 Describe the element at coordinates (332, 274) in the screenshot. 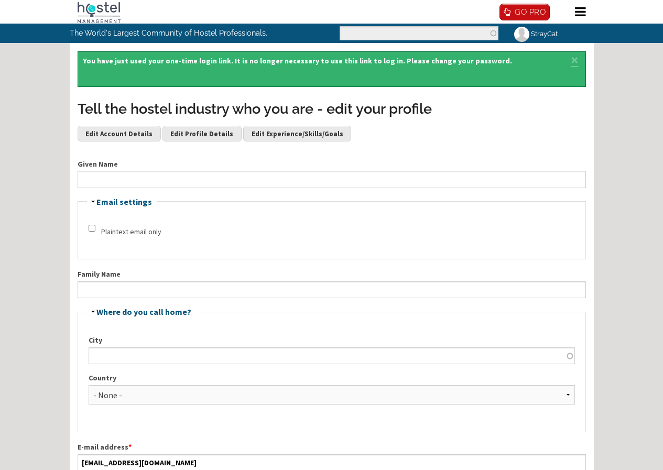

I see `label: Family Name` at that location.